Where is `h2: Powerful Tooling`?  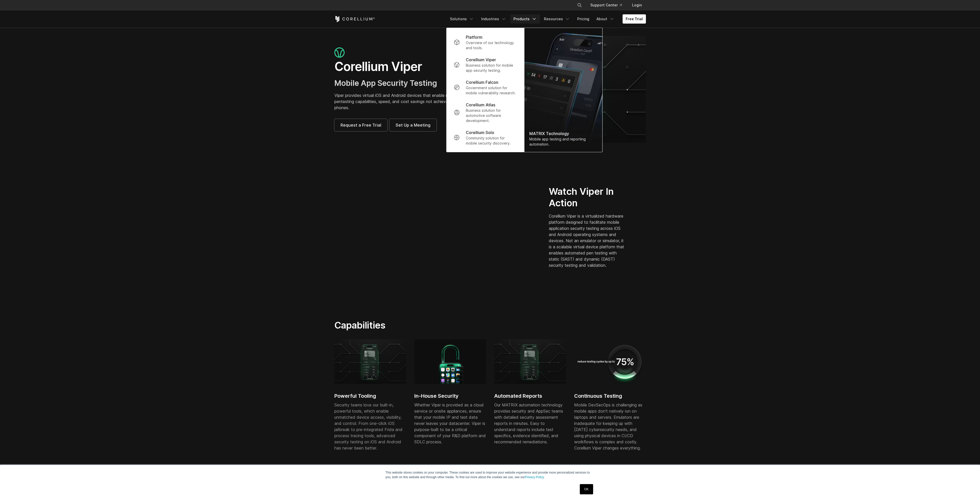 h2: Powerful Tooling is located at coordinates (370, 396).